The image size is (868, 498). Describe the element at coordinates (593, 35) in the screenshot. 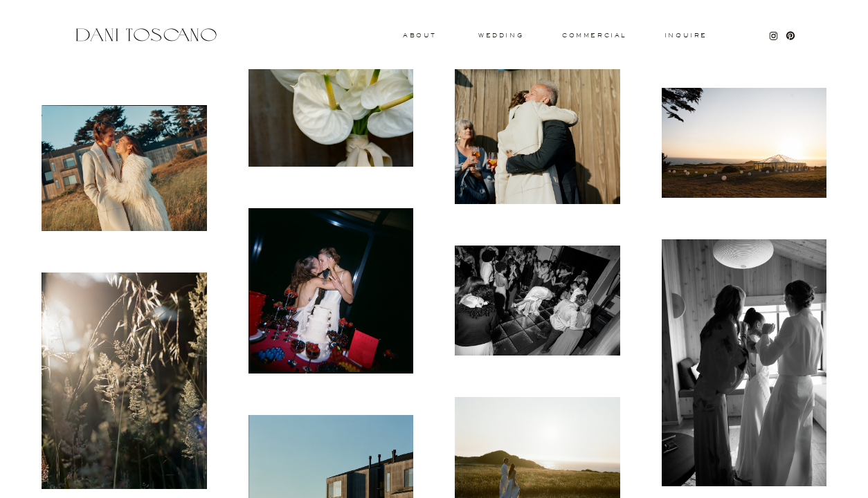

I see `a: commercial` at that location.